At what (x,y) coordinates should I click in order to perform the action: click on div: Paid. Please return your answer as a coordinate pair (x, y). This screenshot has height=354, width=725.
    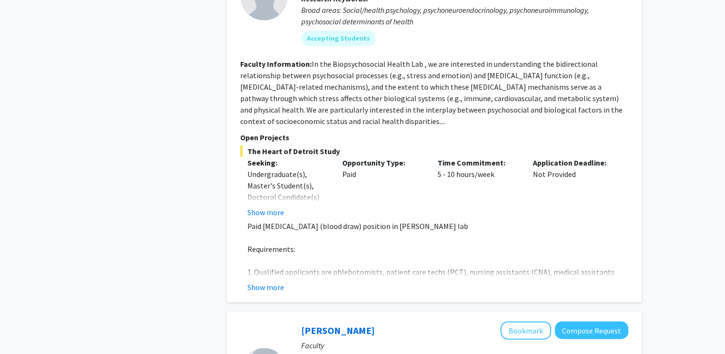
    Looking at the image, I should click on (383, 187).